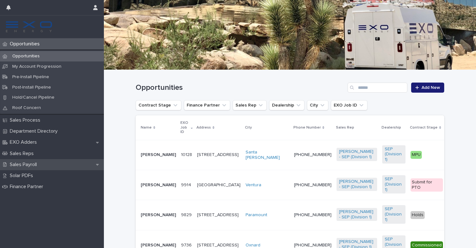 The height and width of the screenshot is (248, 476). What do you see at coordinates (349, 105) in the screenshot?
I see `button: EXO Job ID` at bounding box center [349, 105].